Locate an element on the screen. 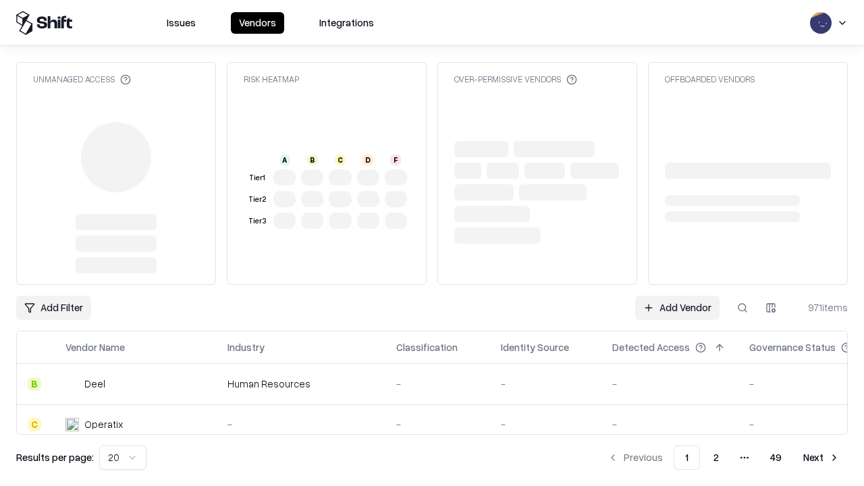 This screenshot has height=486, width=864. div: Identity Source is located at coordinates (534, 347).